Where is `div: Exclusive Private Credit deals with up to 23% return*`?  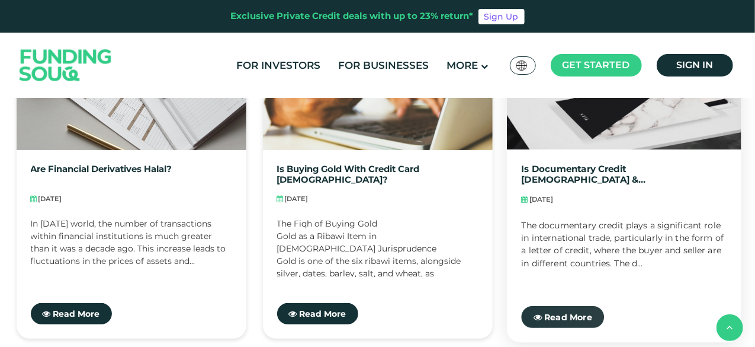
div: Exclusive Private Credit deals with up to 23% return* is located at coordinates (353, 16).